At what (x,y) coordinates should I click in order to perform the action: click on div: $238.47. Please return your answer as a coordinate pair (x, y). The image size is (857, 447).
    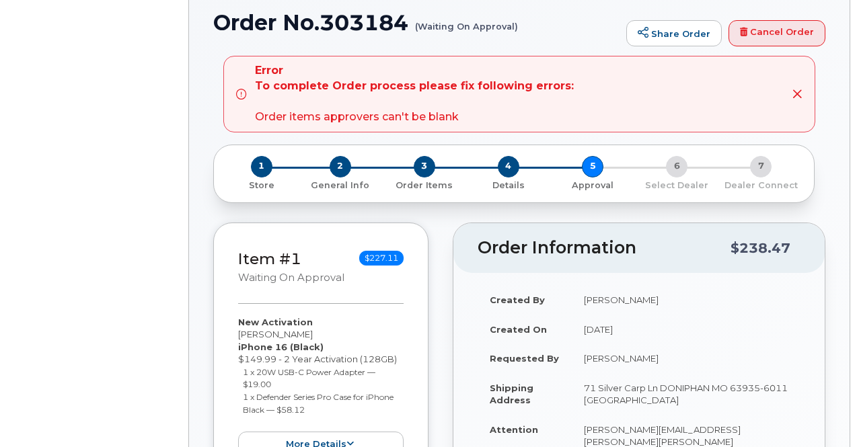
    Looking at the image, I should click on (760, 248).